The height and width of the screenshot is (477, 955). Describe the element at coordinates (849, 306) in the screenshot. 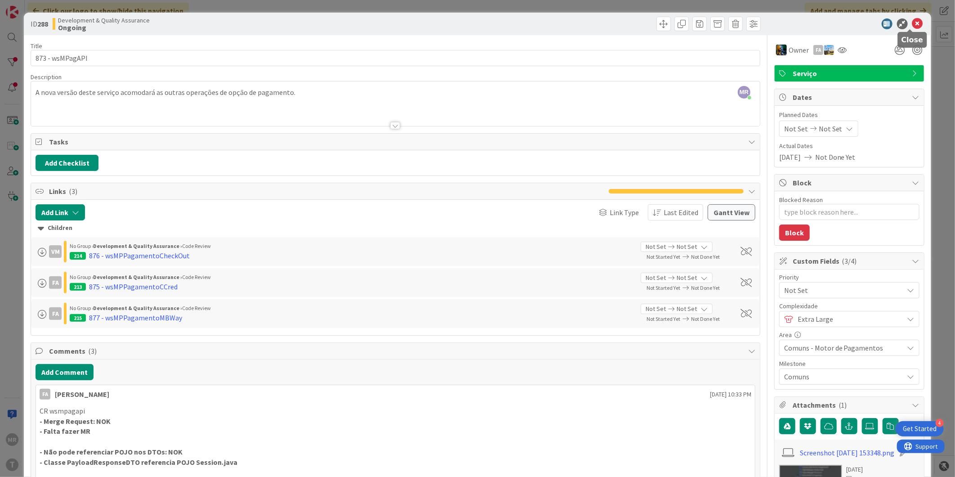

I see `div: Complexidade` at that location.